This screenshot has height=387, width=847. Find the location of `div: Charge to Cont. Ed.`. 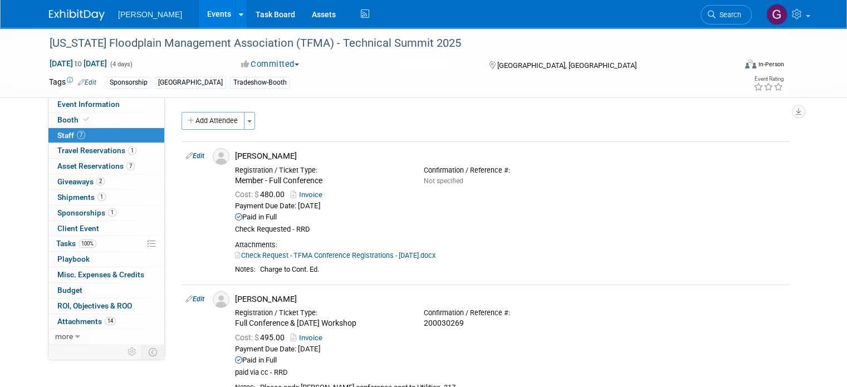

div: Charge to Cont. Ed. is located at coordinates (522, 269).